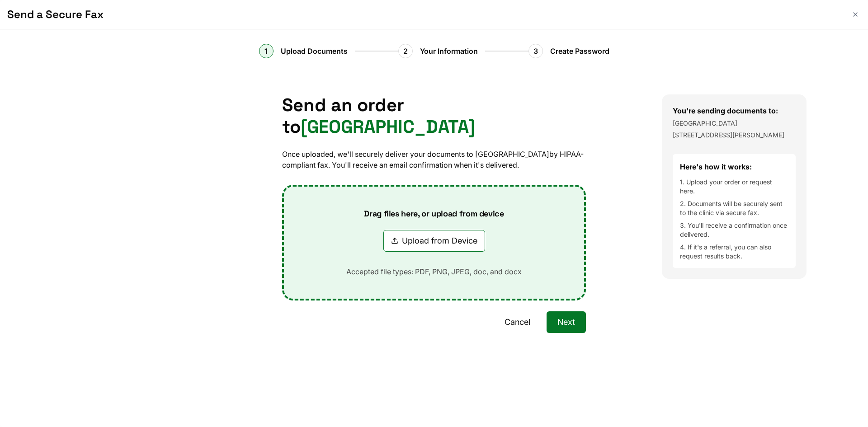 The image size is (868, 427). I want to click on div: 3, so click(536, 51).